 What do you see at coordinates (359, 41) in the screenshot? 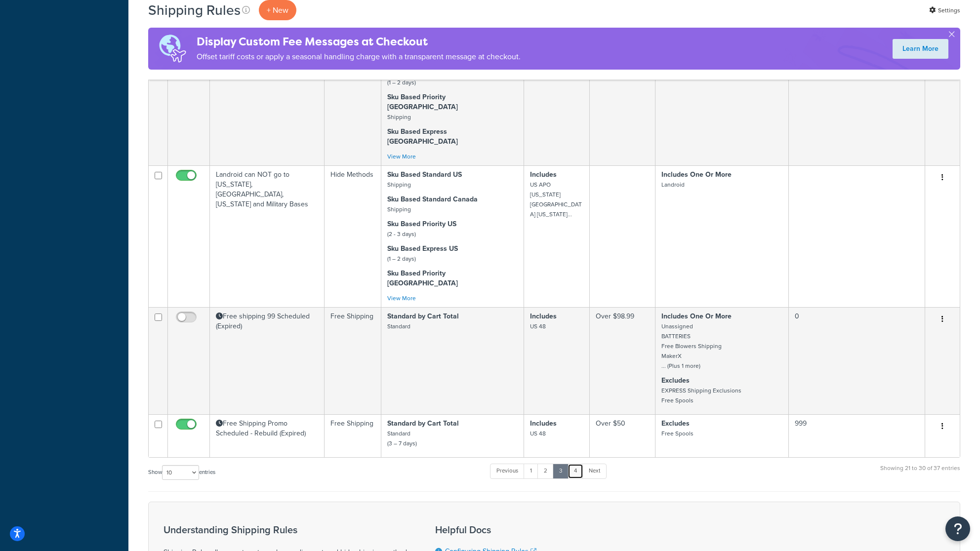
I see `h4: Display Custom Fee Messages at Checkout` at bounding box center [359, 41].